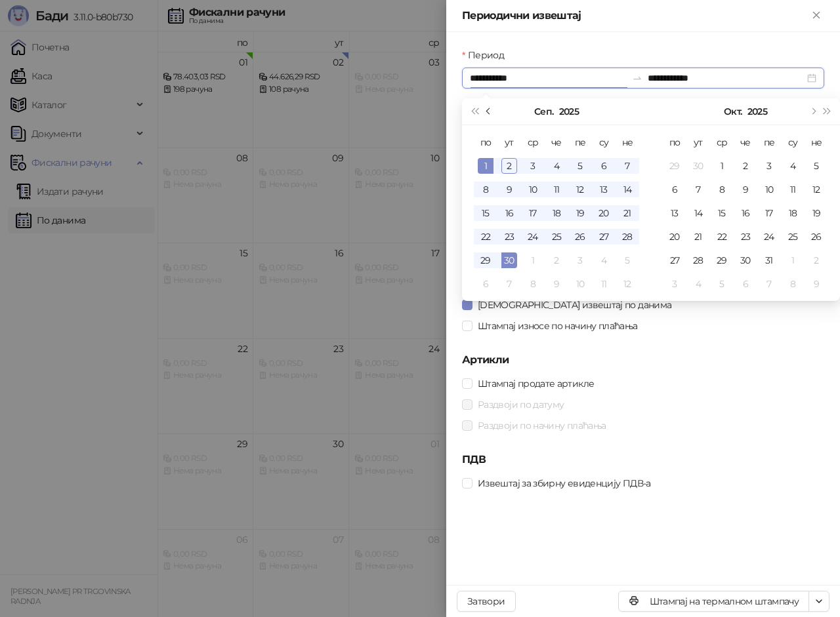  What do you see at coordinates (603, 166) in the screenshot?
I see `td: 2025-09-06` at bounding box center [603, 166].